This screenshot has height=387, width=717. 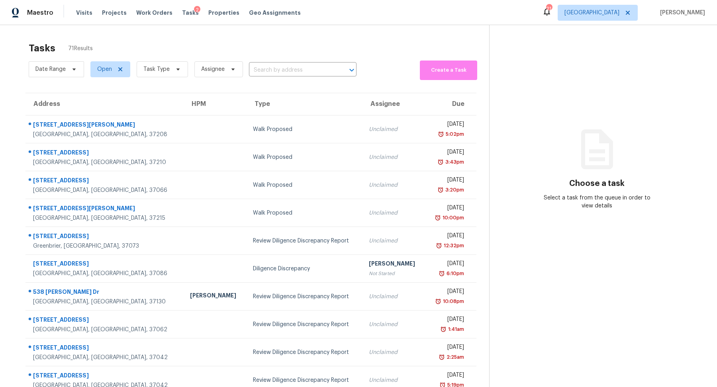 What do you see at coordinates (454, 357) in the screenshot?
I see `div: 2:25am` at bounding box center [454, 357].